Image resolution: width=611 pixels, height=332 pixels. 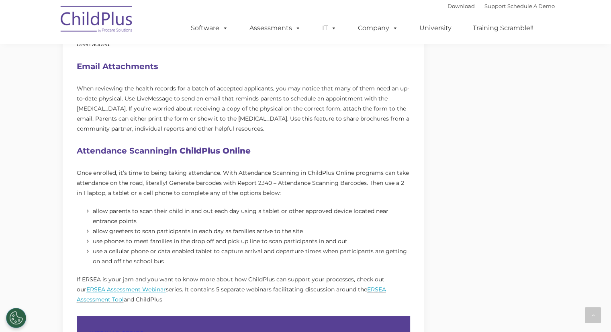 What do you see at coordinates (209, 28) in the screenshot?
I see `a: Software` at bounding box center [209, 28].